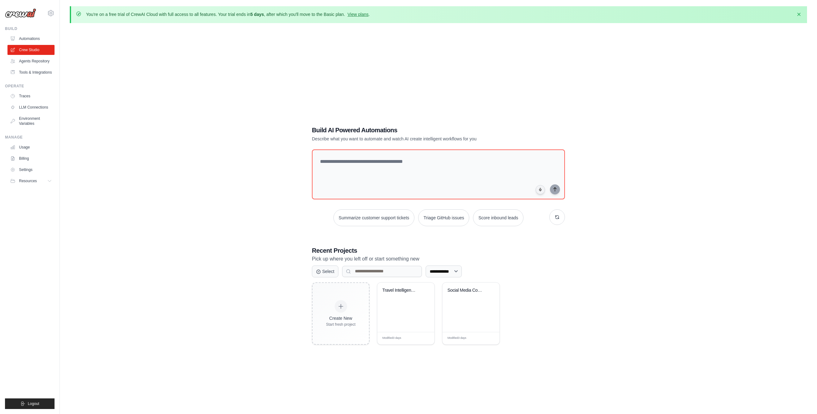 The image size is (817, 414). Describe the element at coordinates (31, 147) in the screenshot. I see `a: Usage` at that location.